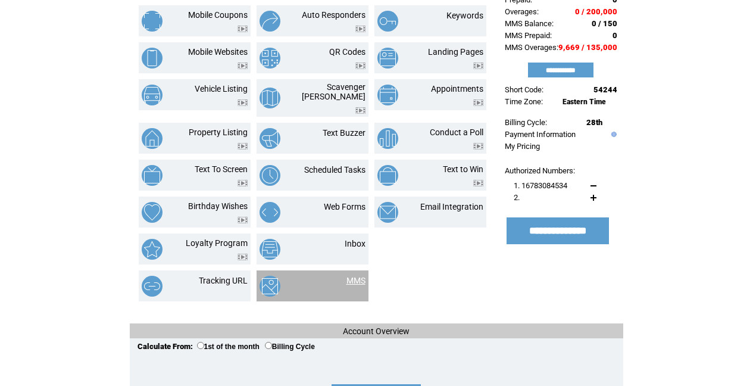 This screenshot has width=753, height=386. What do you see at coordinates (605, 89) in the screenshot?
I see `span: 54244` at bounding box center [605, 89].